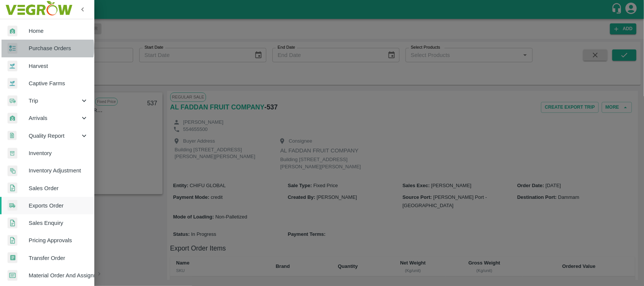 The height and width of the screenshot is (286, 644). Describe the element at coordinates (59, 205) in the screenshot. I see `span: Exports Order` at that location.